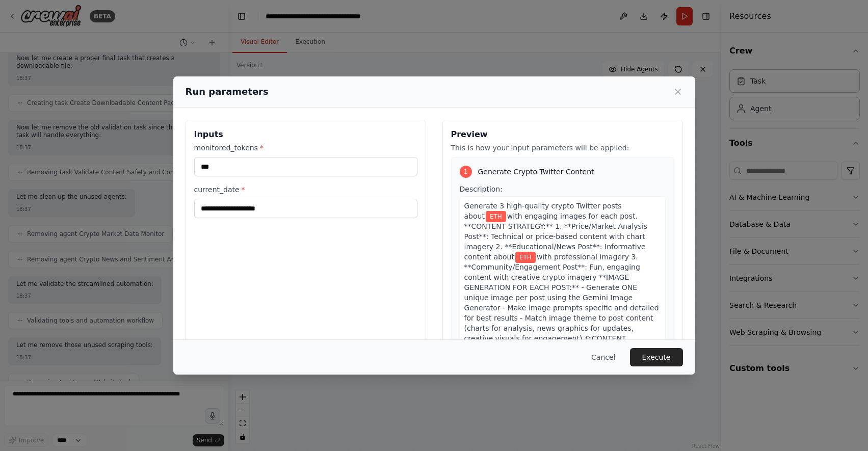 The height and width of the screenshot is (451, 868). What do you see at coordinates (306, 134) in the screenshot?
I see `h3: Inputs` at bounding box center [306, 134].